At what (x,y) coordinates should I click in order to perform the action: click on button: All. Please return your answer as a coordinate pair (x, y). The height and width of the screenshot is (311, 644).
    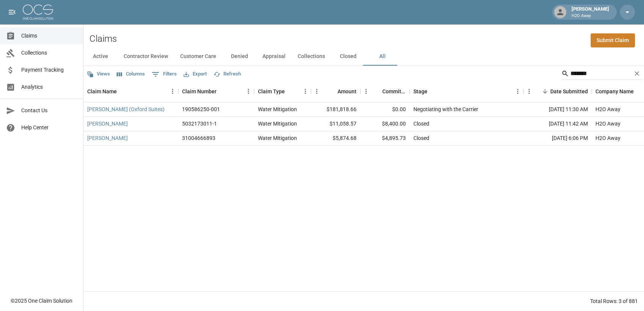
    Looking at the image, I should click on (382, 56).